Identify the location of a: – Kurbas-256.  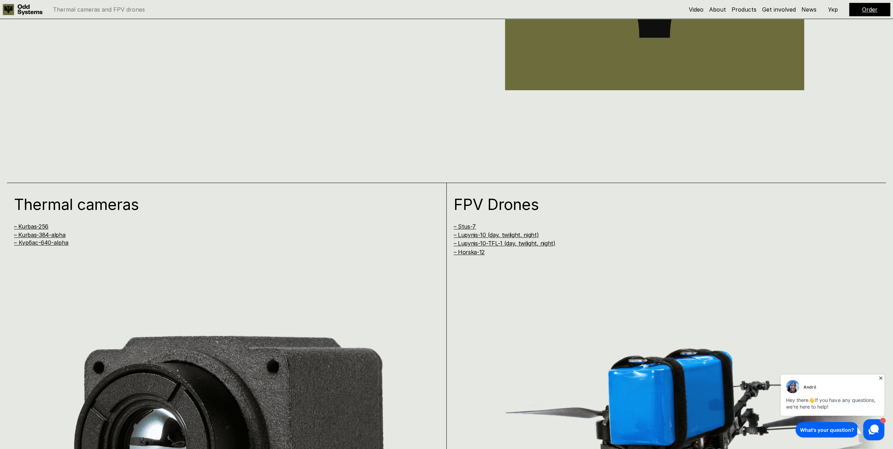
(31, 226).